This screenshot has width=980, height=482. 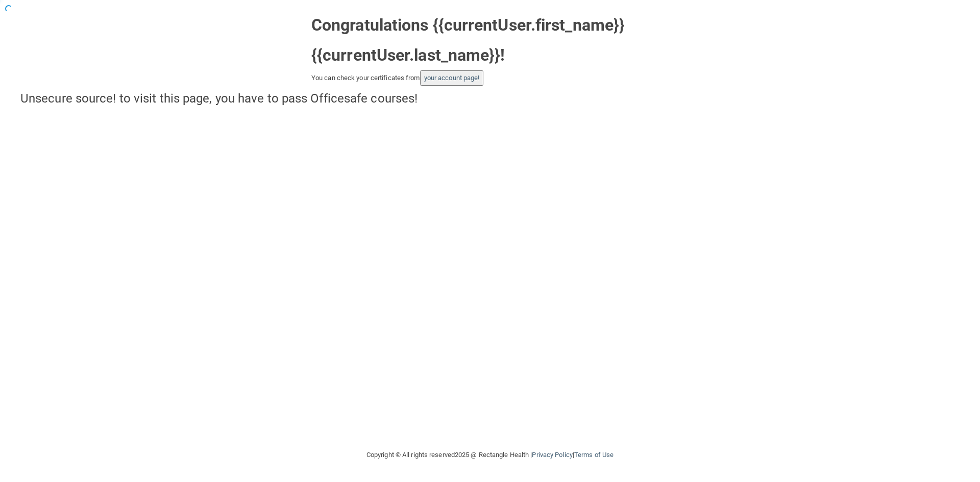 I want to click on div: You can check your certificates from, so click(x=490, y=78).